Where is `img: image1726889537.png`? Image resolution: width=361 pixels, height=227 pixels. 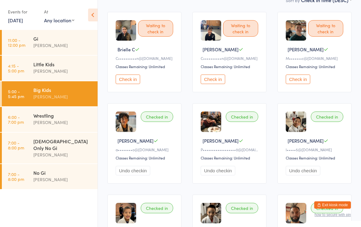
img: image1726889537.png is located at coordinates (126, 30).